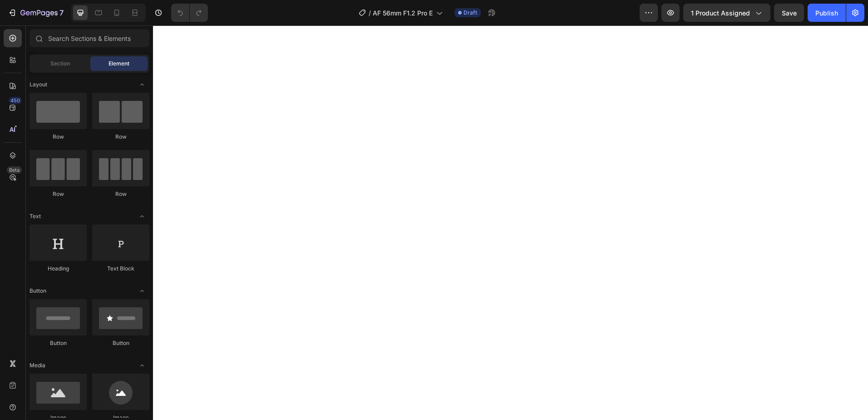 This screenshot has width=868, height=420. What do you see at coordinates (35, 216) in the screenshot?
I see `span: Text` at bounding box center [35, 216].